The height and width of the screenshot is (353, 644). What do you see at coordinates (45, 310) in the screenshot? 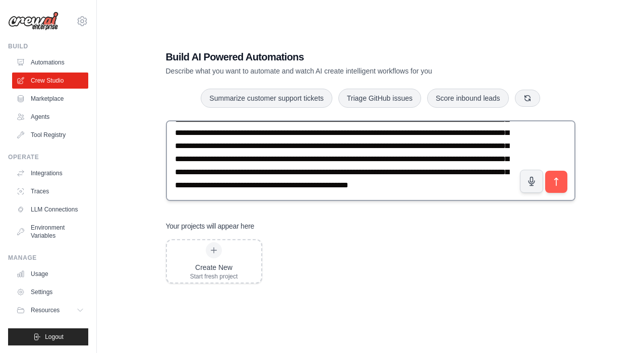
I see `span: Resources` at bounding box center [45, 310].